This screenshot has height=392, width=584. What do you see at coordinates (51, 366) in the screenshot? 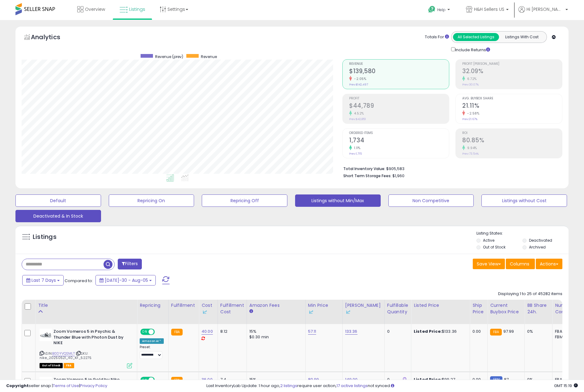
I see `span: All listings that are currently out of stock and unavailable for purchase on Amazon` at bounding box center [51, 366].